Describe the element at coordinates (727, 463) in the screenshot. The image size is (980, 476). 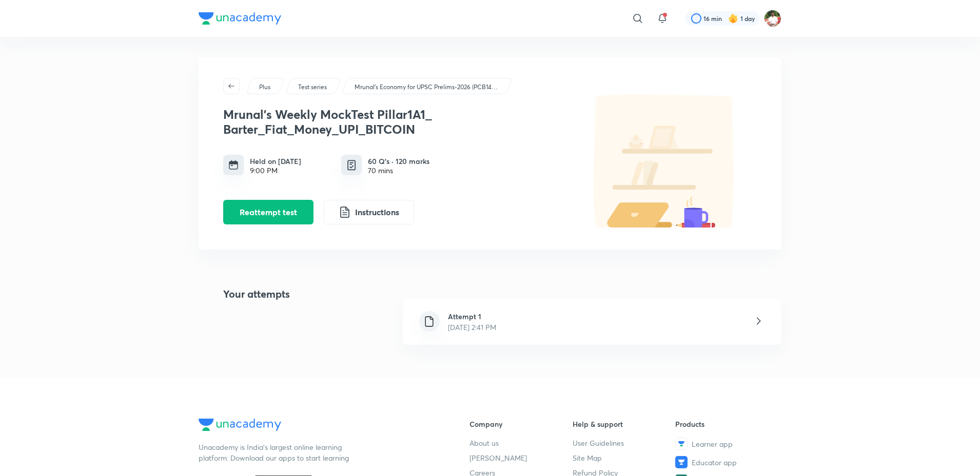
I see `a: Educator app` at that location.